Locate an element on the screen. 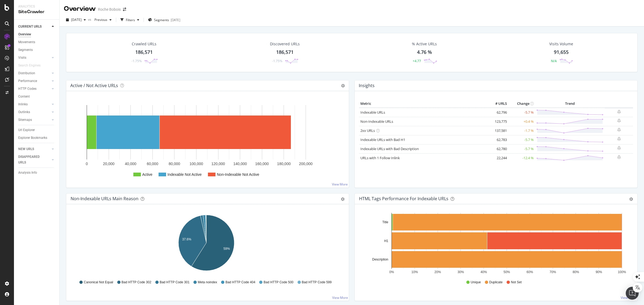  a: DISAPPEARED URLS is located at coordinates (34, 160).